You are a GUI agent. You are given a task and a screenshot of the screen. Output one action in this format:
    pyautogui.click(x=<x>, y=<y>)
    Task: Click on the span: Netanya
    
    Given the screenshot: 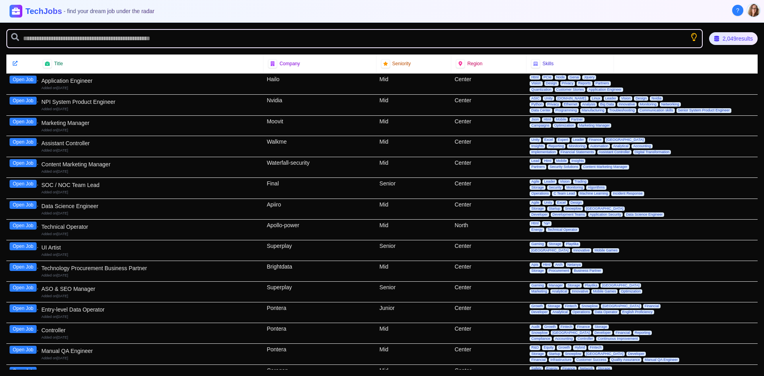 What is the action you would take?
    pyautogui.click(x=574, y=265)
    